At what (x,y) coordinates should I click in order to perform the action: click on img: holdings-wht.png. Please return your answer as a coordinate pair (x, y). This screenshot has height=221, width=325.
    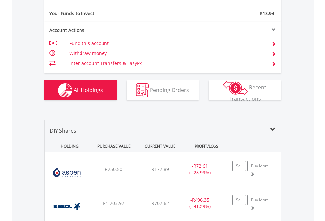
    Looking at the image, I should click on (65, 90).